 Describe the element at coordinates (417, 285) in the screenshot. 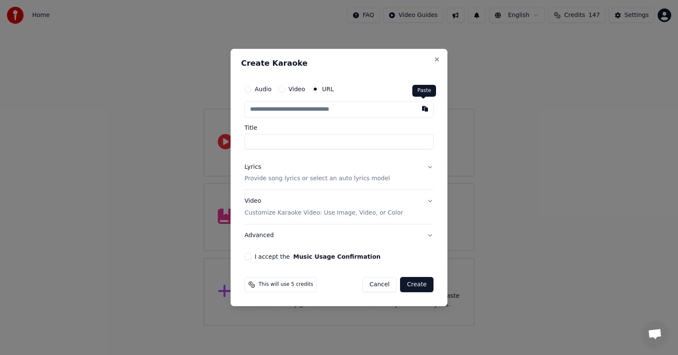

I see `button: Create` at that location.